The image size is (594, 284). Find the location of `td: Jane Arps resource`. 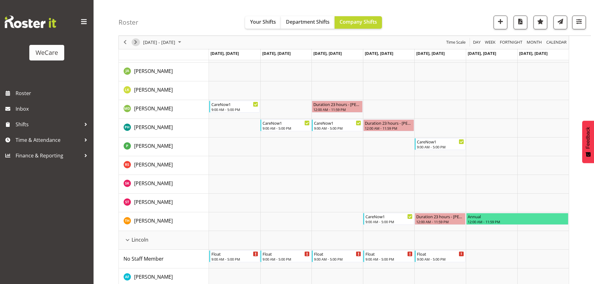

td: Jane Arps resource is located at coordinates (164, 72).